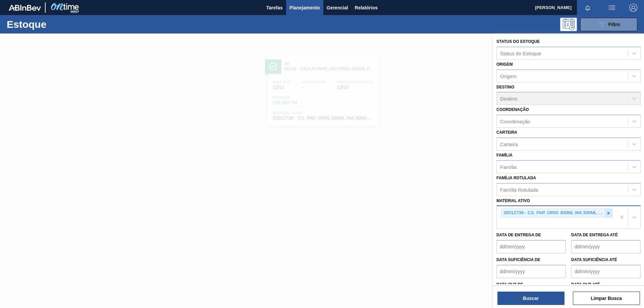 This screenshot has width=644, height=308. What do you see at coordinates (609, 25) in the screenshot?
I see `button: Filtro` at bounding box center [609, 25].